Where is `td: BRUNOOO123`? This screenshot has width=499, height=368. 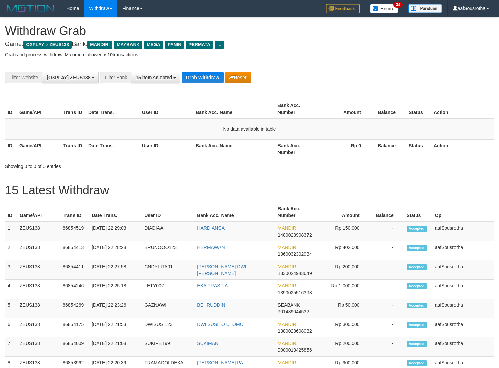
td: BRUNOOO123 is located at coordinates (168, 251).